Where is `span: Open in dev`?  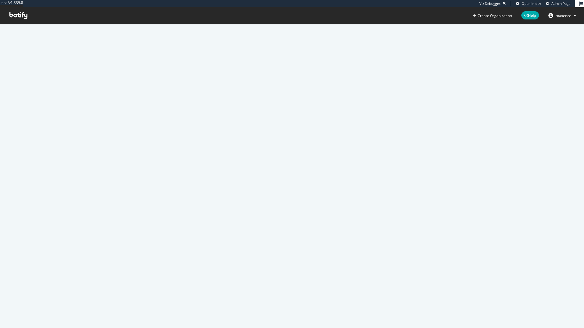 span: Open in dev is located at coordinates (531, 3).